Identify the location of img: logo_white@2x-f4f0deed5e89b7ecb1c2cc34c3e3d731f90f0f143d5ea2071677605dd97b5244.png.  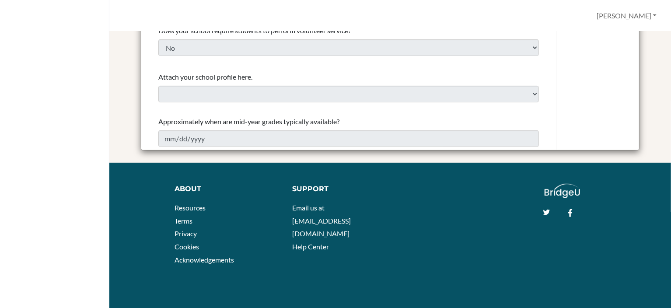
(562, 191).